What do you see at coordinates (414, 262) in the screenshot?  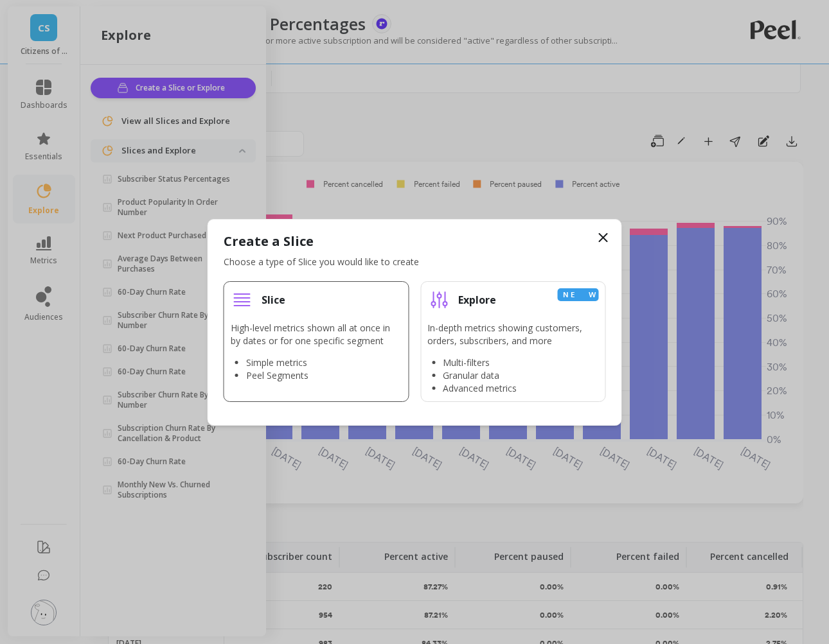 I see `p: Choose a type of Slice you would like to create` at bounding box center [414, 262].